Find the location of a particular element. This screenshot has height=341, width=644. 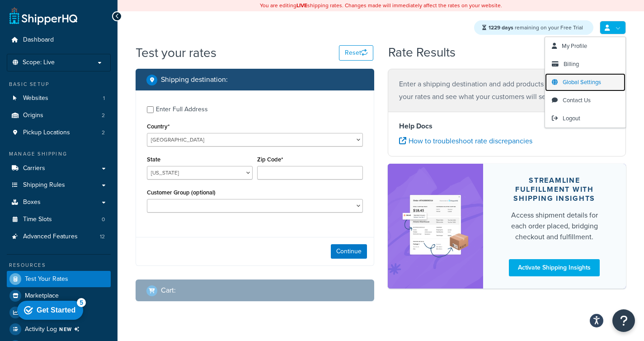

li: Billing is located at coordinates (585, 64).